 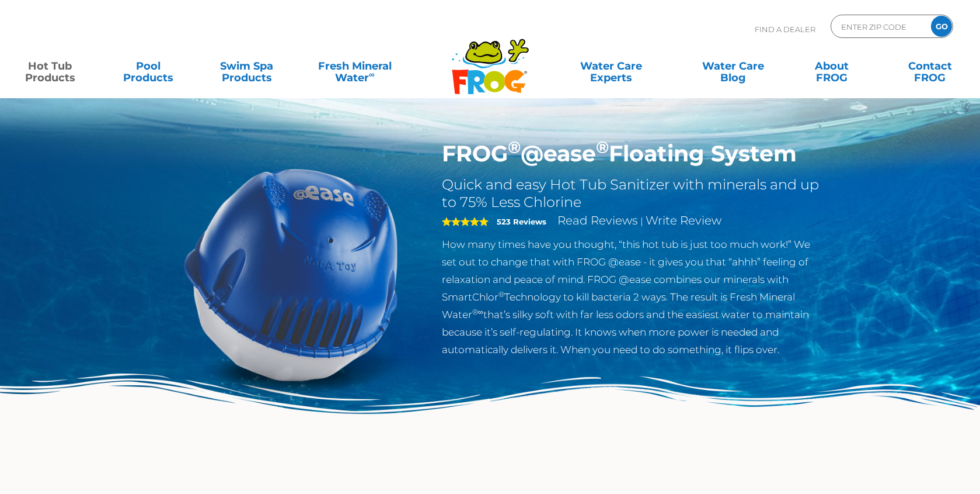 What do you see at coordinates (521, 221) in the screenshot?
I see `strong: 523 Reviews` at bounding box center [521, 221].